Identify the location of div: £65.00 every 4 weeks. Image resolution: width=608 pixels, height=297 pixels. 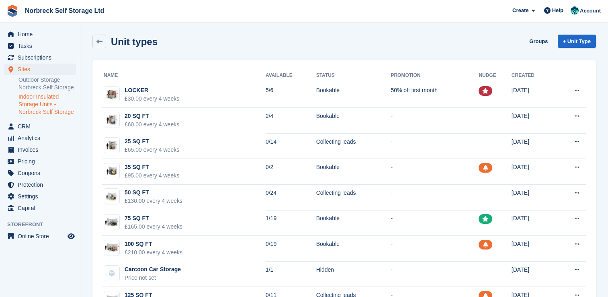
(152, 150).